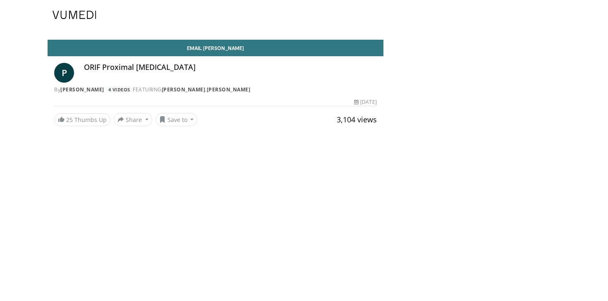 The image size is (608, 301). I want to click on a: 4 Videos, so click(119, 89).